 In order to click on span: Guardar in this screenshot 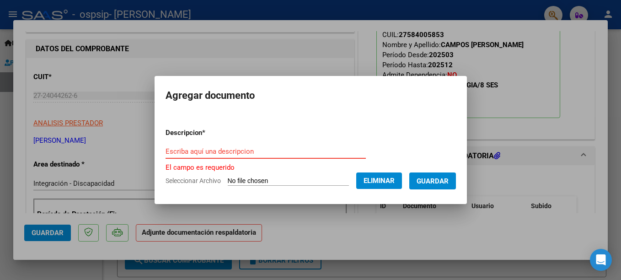, I will do `click(433, 181)`.